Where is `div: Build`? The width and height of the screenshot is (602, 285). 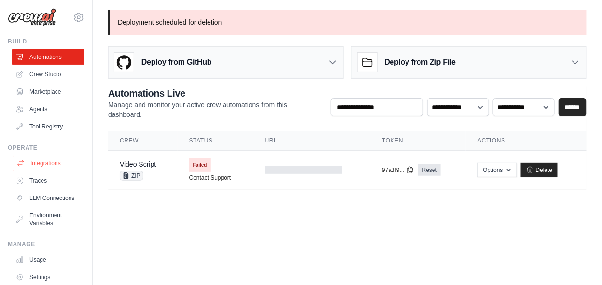 div: Build is located at coordinates (46, 42).